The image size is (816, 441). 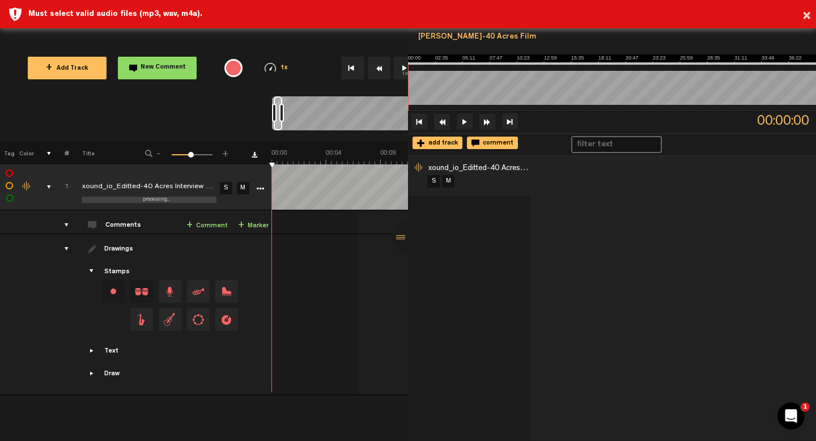 I want to click on div: comments, stamps & drawings, so click(x=44, y=187).